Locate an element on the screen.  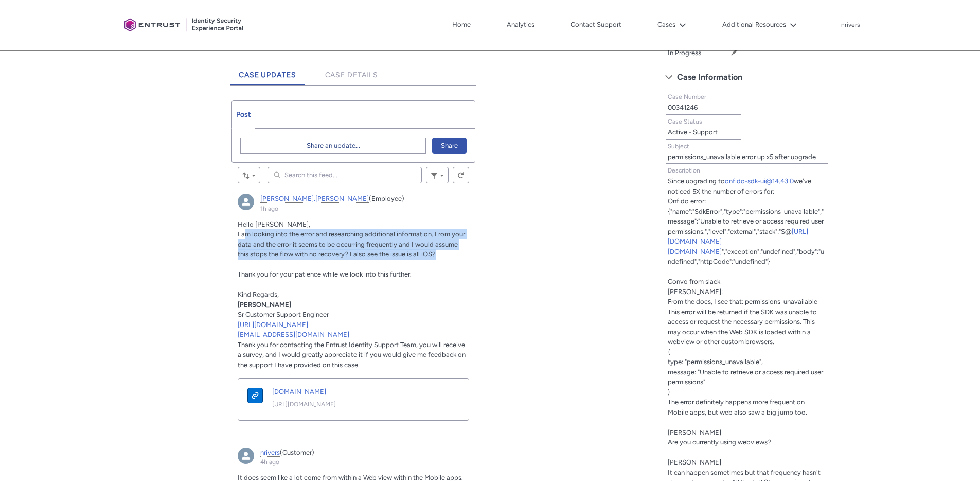
span: Sr Customer Support Engineer is located at coordinates (283, 314).